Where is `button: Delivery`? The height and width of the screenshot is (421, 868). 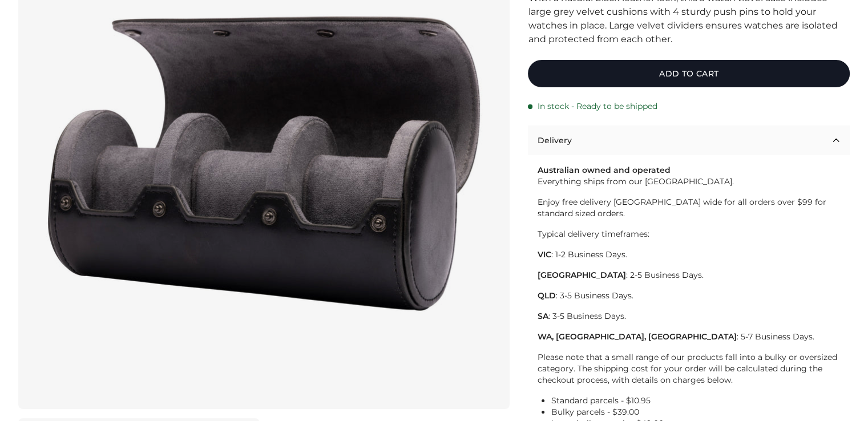
button: Delivery is located at coordinates (689, 140).